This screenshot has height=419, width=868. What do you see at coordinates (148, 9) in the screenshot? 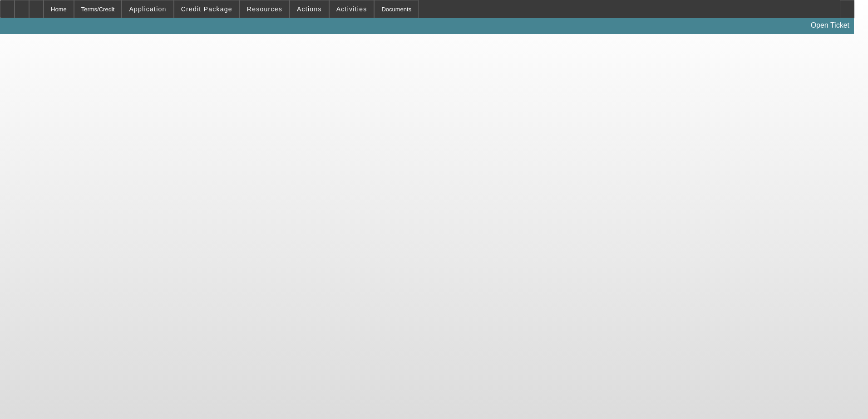
I see `button: Application` at bounding box center [148, 9].